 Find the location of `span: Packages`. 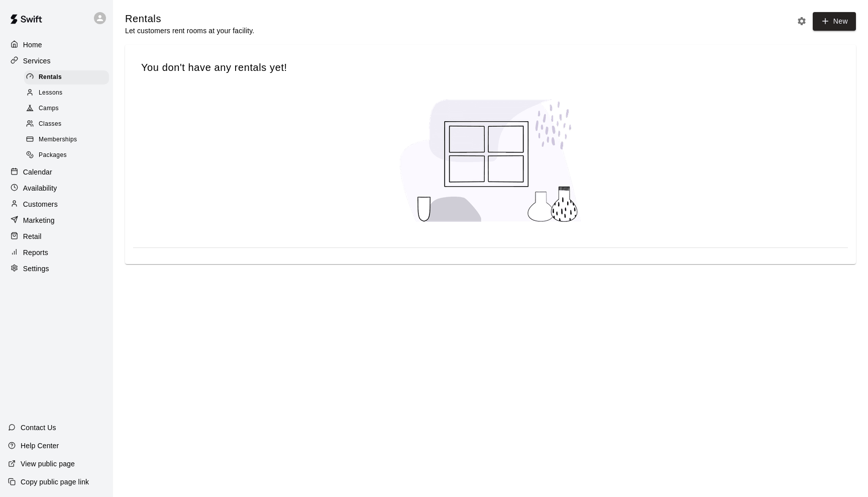

span: Packages is located at coordinates (53, 155).